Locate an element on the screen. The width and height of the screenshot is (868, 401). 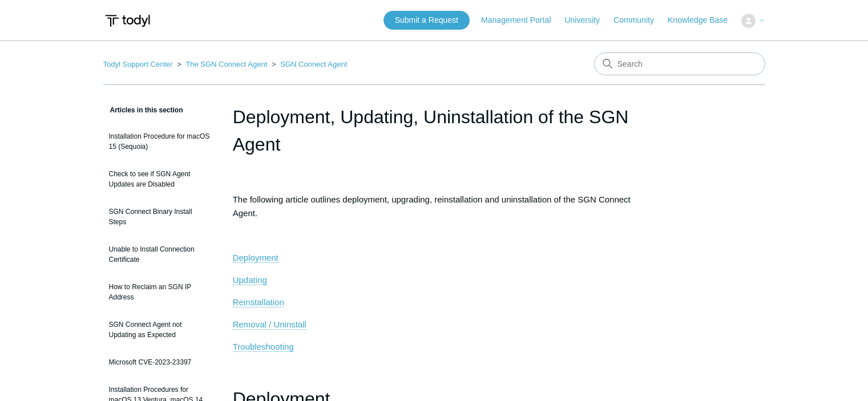
a: SGN Connect Binary Install Steps is located at coordinates (159, 217).